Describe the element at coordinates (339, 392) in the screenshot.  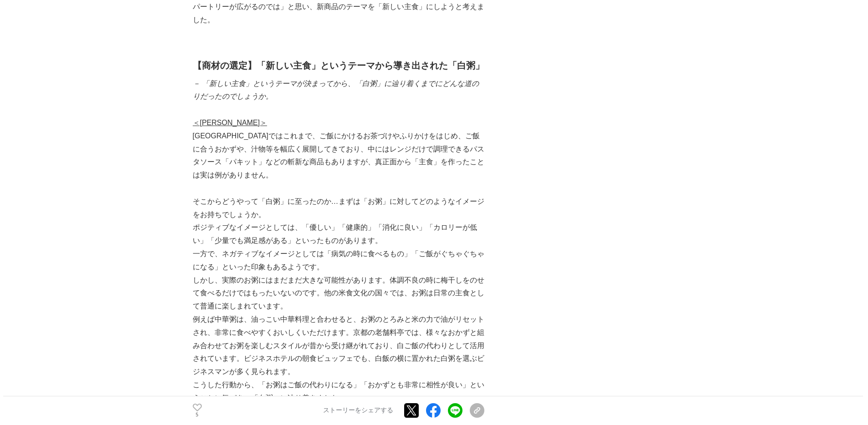
I see `p: こうした行動から、「お粥はご飯の代わりになる」「おかずとも非常に相性が良い」ということに気づき、「白粥」に辿り着きました。` at that location.